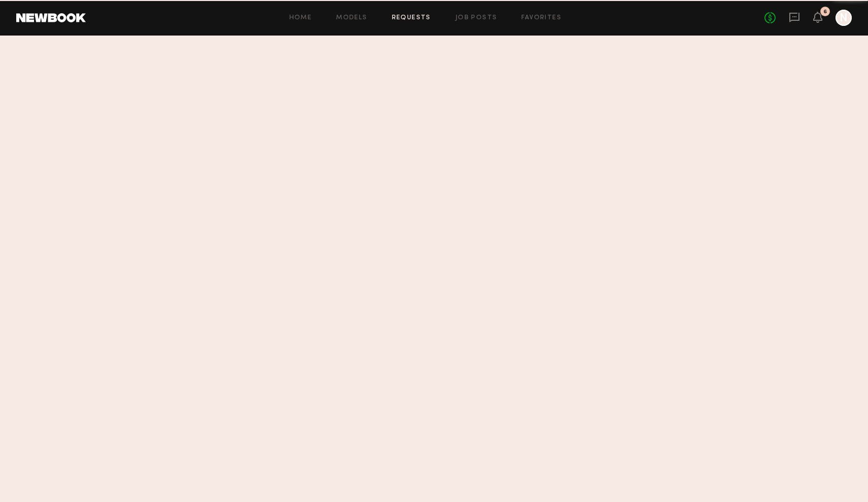  What do you see at coordinates (541, 18) in the screenshot?
I see `a: Favorites` at bounding box center [541, 18].